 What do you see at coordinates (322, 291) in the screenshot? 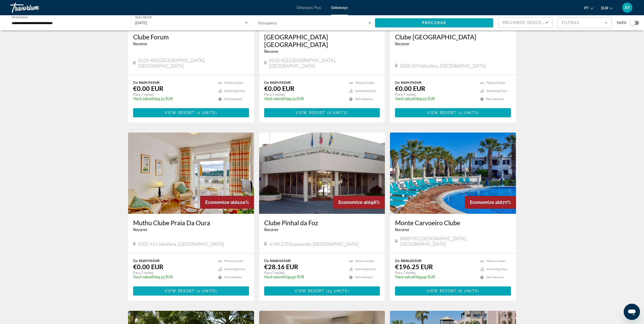
I see `button: View Resort(13 units)` at bounding box center [322, 291].